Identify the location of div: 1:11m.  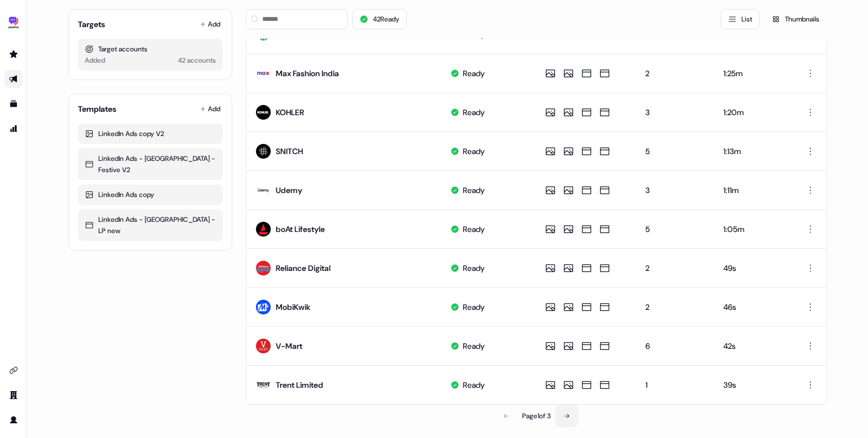
(752, 190).